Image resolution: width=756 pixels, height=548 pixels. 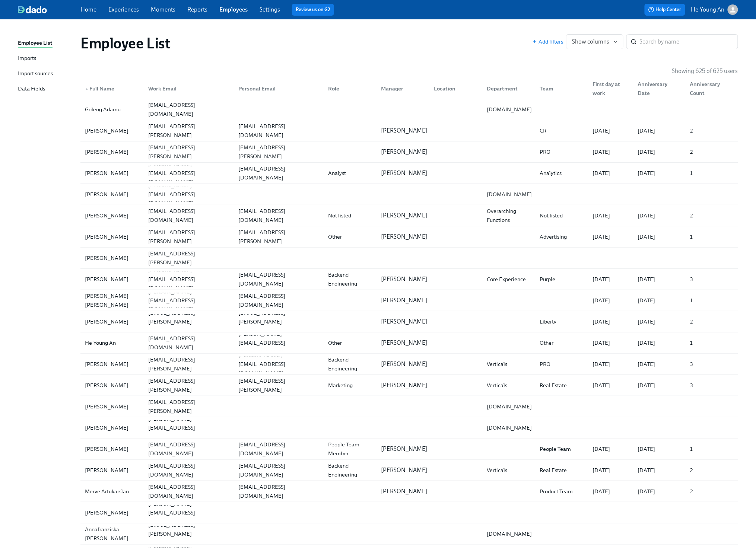 I want to click on div: Department, so click(x=508, y=89).